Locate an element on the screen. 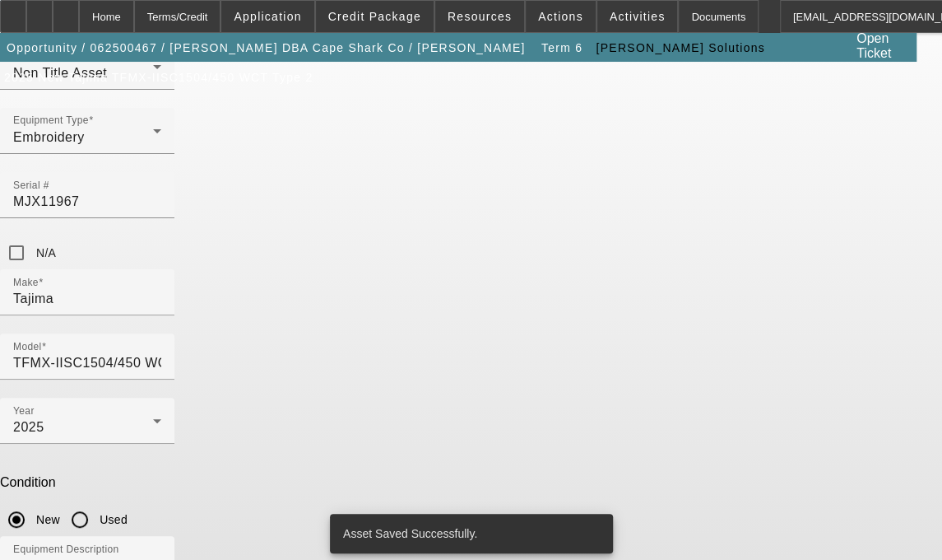 The image size is (942, 560). button: Activities is located at coordinates (638, 17).